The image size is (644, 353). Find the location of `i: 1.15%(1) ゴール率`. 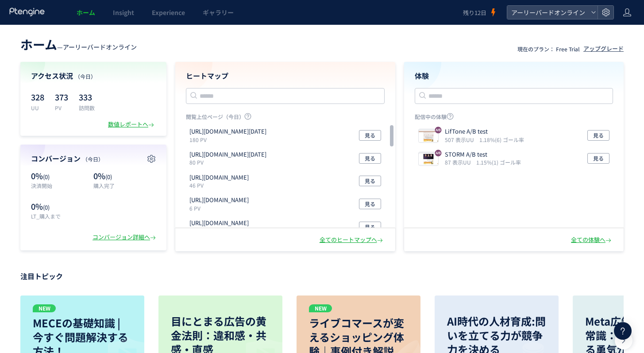

i: 1.15%(1) ゴール率 is located at coordinates (498, 162).